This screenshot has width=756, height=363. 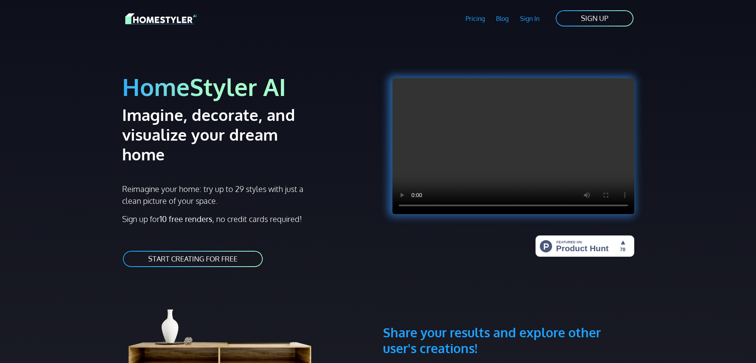 I want to click on p: Reimagine your home: try up to 29 styles with just a clean picture of your space., so click(x=216, y=195).